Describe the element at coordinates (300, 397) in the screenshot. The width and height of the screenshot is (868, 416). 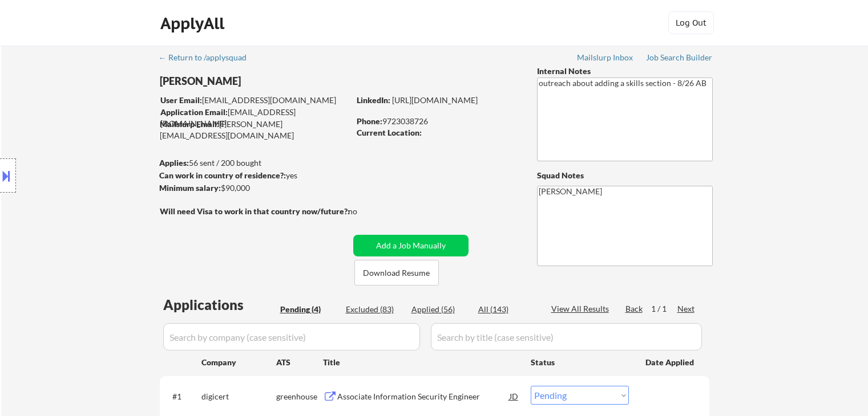
I see `div: greenhouse` at that location.